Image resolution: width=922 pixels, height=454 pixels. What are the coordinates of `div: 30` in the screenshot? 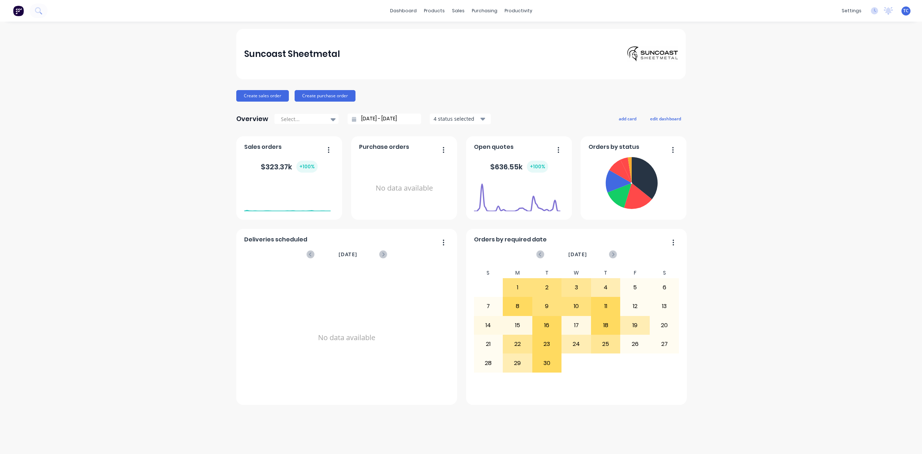 It's located at (547, 363).